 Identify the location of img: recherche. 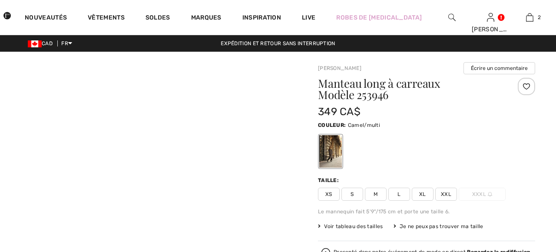
(451, 17).